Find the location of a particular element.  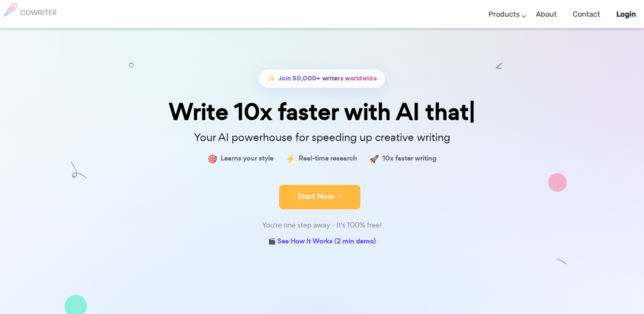

a: About is located at coordinates (546, 14).